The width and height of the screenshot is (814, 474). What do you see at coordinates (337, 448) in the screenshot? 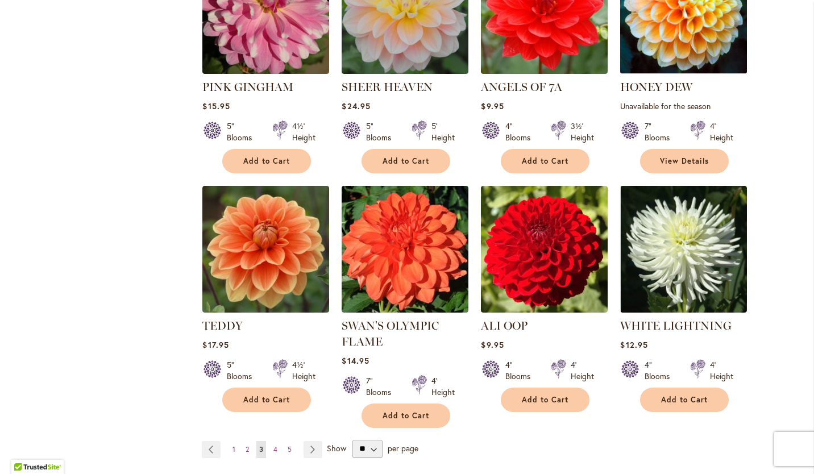
I see `span: Show` at bounding box center [337, 448].